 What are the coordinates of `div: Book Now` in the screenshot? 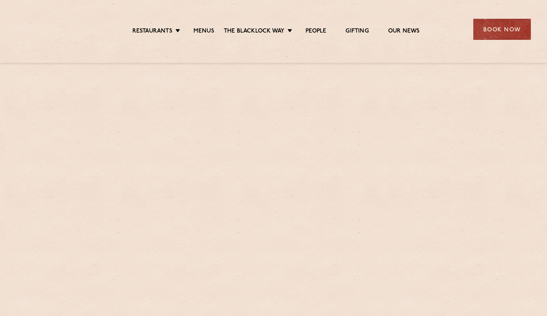 It's located at (502, 29).